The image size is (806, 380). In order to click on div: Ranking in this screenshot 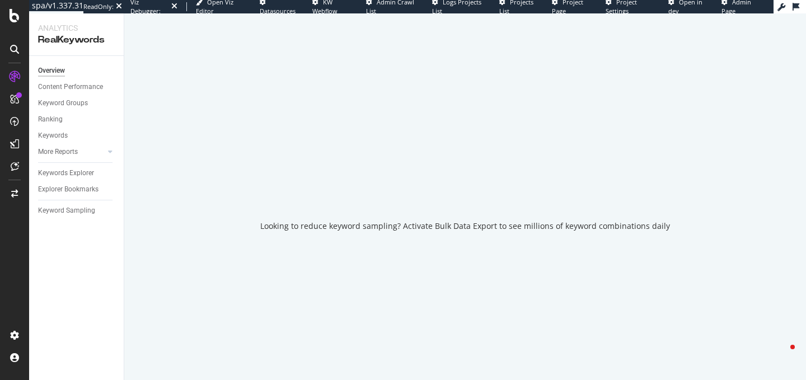, I will do `click(50, 119)`.